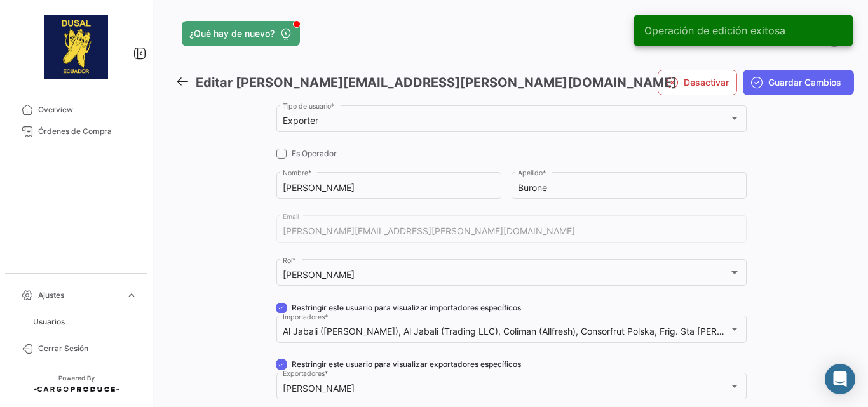 The width and height of the screenshot is (868, 407). Describe the element at coordinates (714, 31) in the screenshot. I see `span: Operación de edición exitosa` at that location.